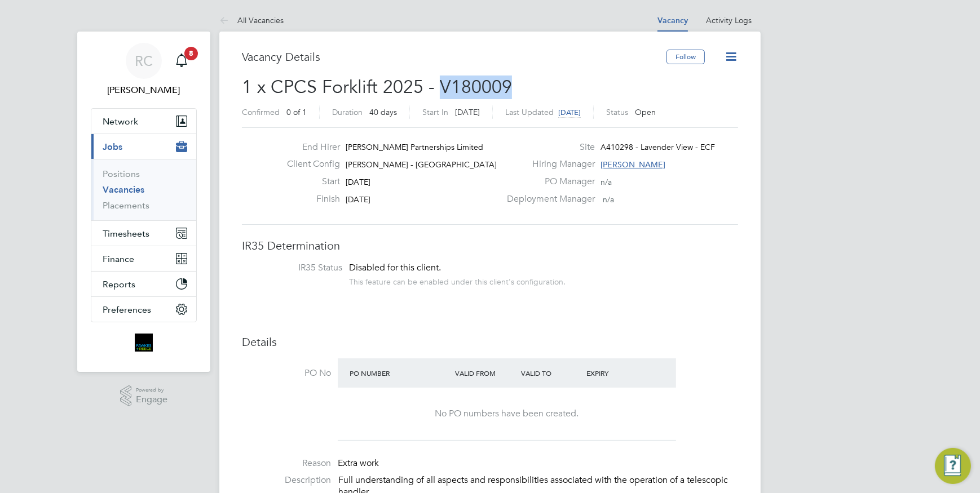  I want to click on h3: Vacancy Details, so click(454, 57).